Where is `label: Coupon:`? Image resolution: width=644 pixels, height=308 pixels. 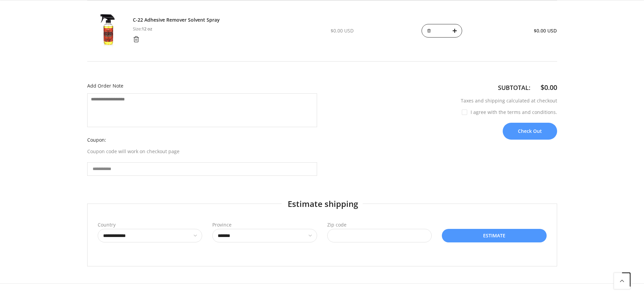
label: Coupon: is located at coordinates (202, 140).